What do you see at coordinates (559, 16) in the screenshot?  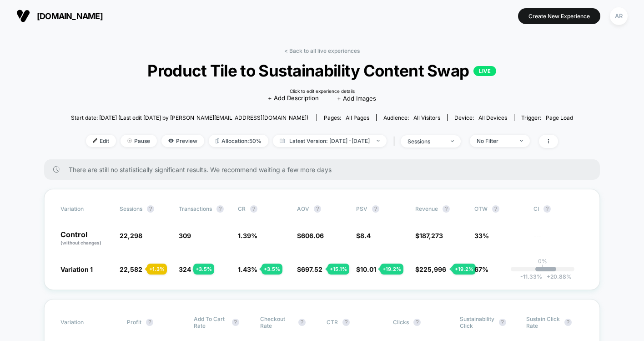 I see `button: Create New Experience` at bounding box center [559, 16].